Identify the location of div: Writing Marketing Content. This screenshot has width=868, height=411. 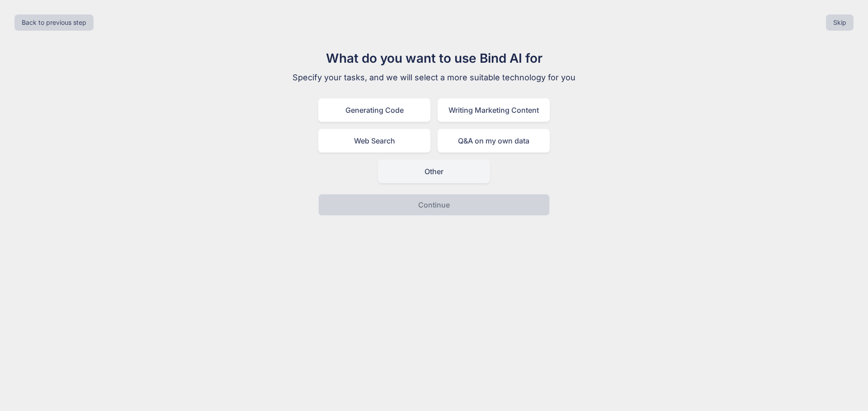
(493, 110).